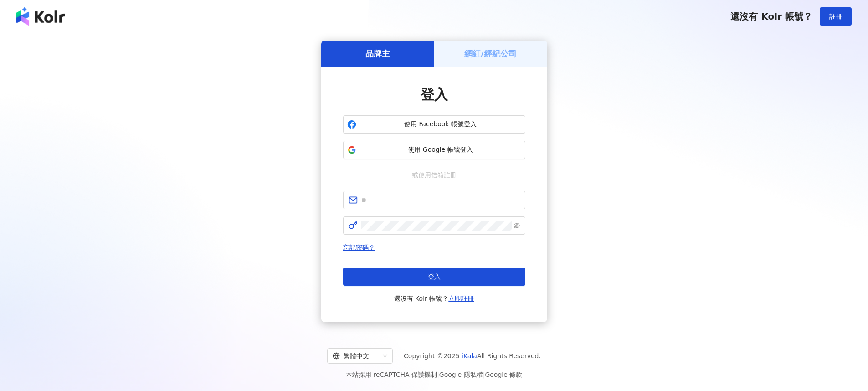 The image size is (868, 391). What do you see at coordinates (469, 356) in the screenshot?
I see `a: iKala` at bounding box center [469, 356].